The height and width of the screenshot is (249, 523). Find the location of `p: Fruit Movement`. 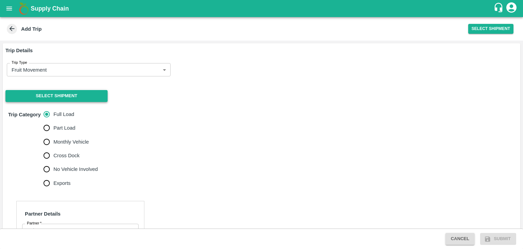

p: Fruit Movement is located at coordinates (29, 70).